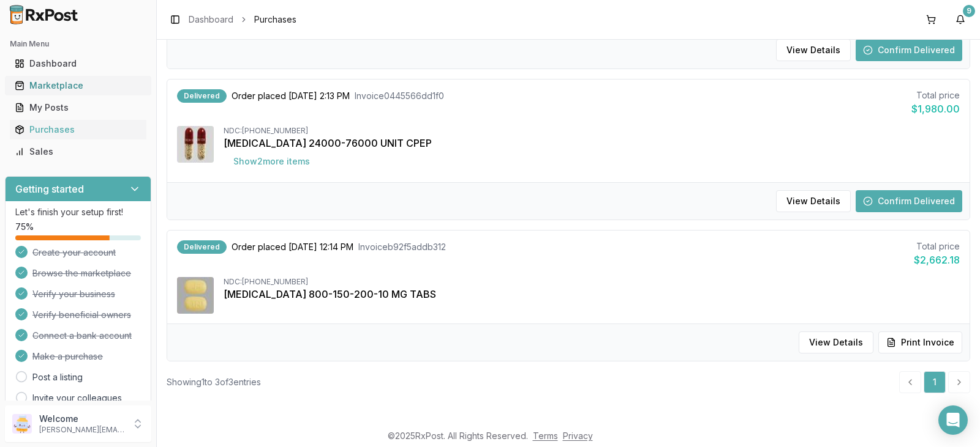 This screenshot has width=980, height=447. Describe the element at coordinates (275, 19) in the screenshot. I see `span: Purchases` at that location.